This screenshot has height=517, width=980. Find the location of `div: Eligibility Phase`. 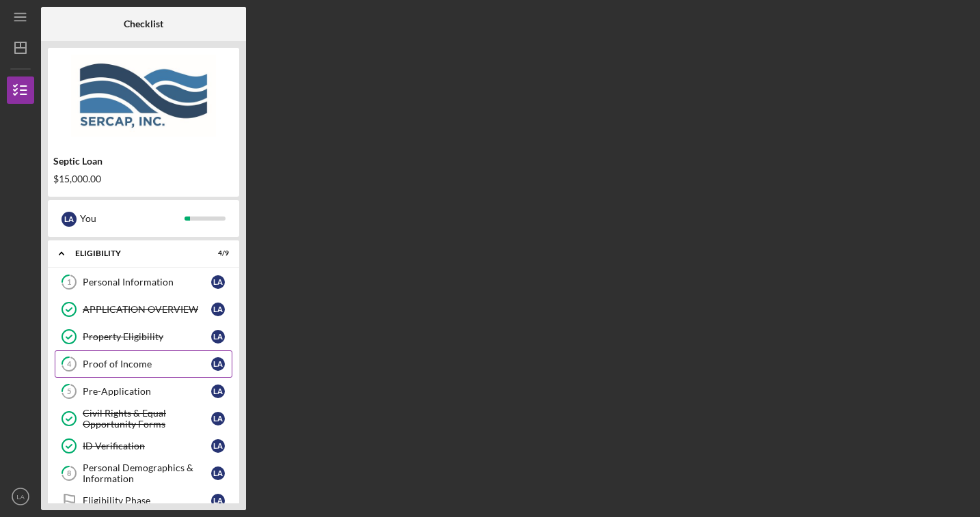

div: Eligibility Phase is located at coordinates (147, 501).